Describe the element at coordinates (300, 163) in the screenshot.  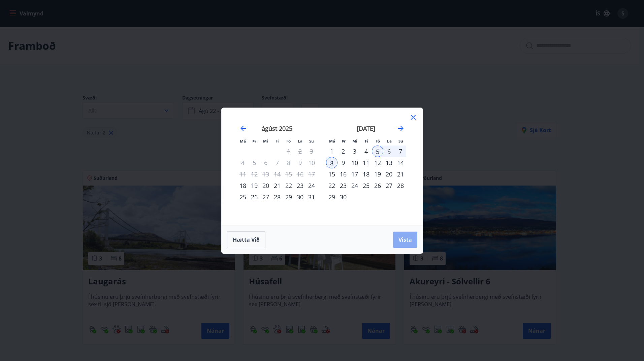
I see `td: Not available. laugardagur, 9. ágúst 2025` at that location.